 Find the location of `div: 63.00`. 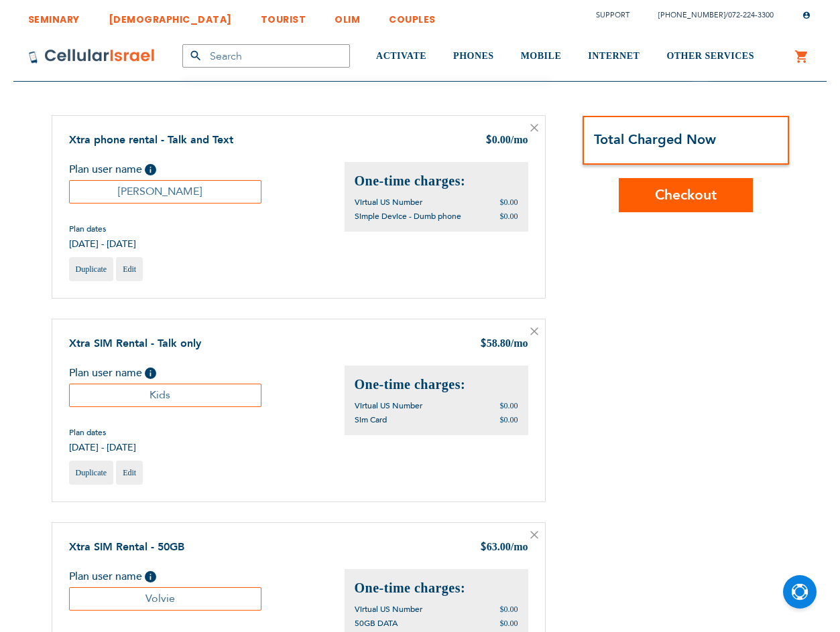

div: 63.00 is located at coordinates (504, 548).